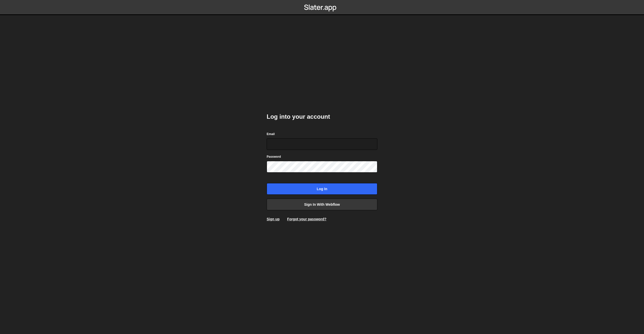 The image size is (644, 334). What do you see at coordinates (307, 219) in the screenshot?
I see `a: Forgot your password?` at bounding box center [307, 219].